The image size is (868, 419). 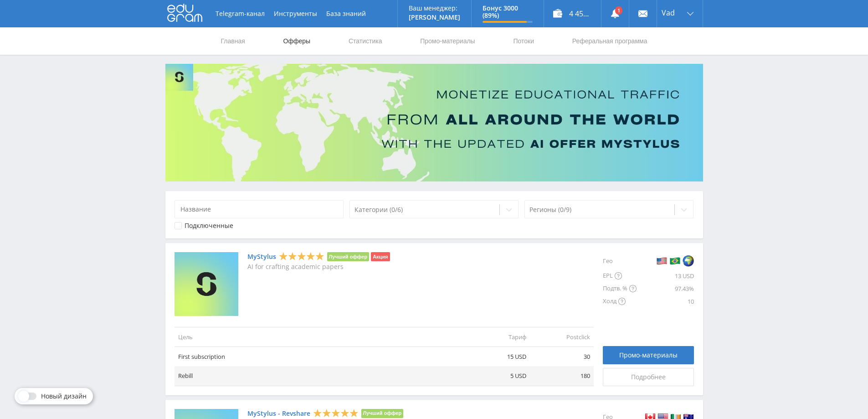 I want to click on p: Ваш менеджер:, so click(x=435, y=8).